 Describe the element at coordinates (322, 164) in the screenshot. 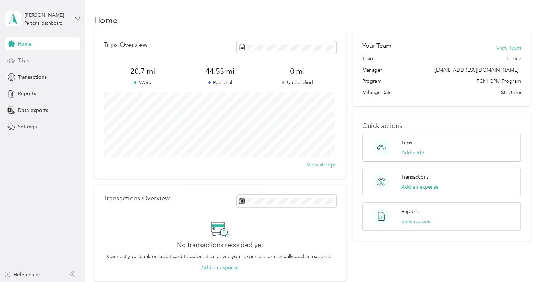

I see `button: View all trips` at that location.